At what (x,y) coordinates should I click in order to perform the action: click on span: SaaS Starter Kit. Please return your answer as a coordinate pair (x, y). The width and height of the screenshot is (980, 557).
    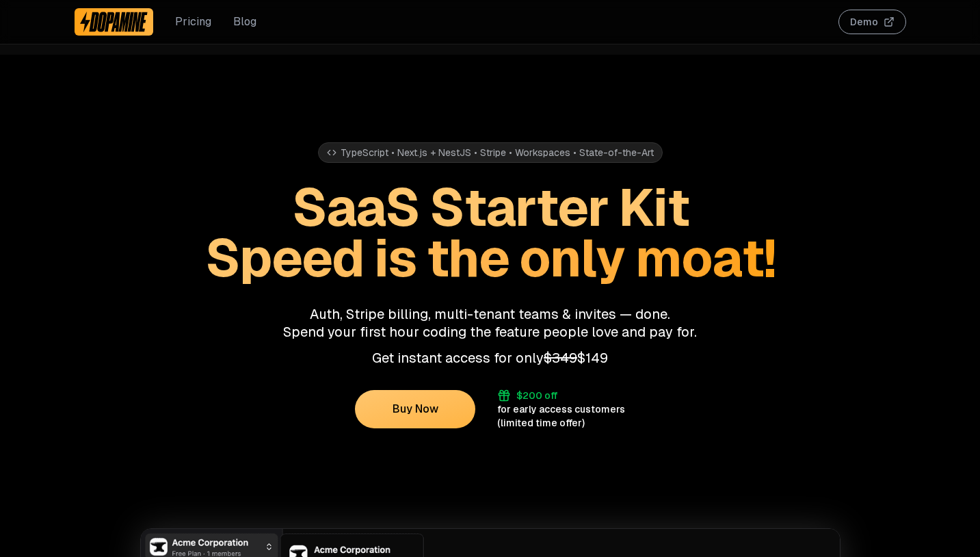
    Looking at the image, I should click on (490, 207).